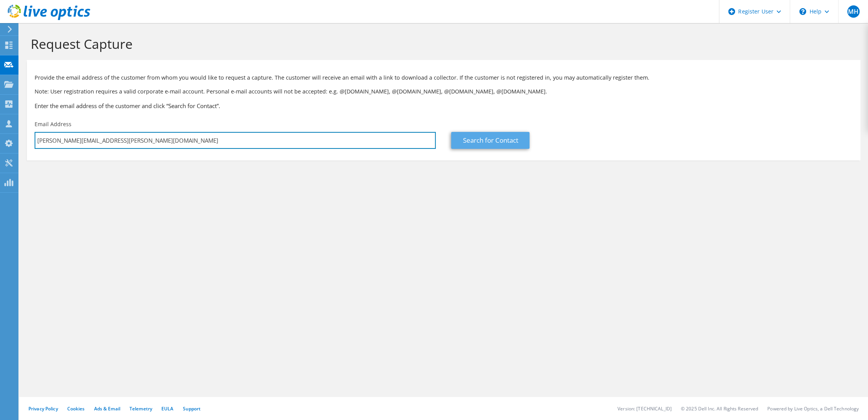  I want to click on a: Telemetry, so click(141, 408).